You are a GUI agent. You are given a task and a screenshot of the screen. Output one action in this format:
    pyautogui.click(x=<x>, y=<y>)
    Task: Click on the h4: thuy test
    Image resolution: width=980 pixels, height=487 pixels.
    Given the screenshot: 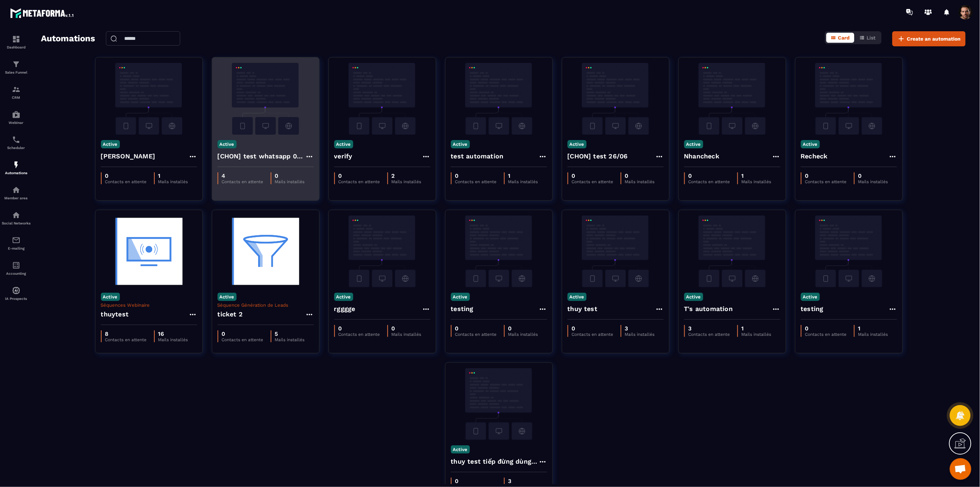 What is the action you would take?
    pyautogui.click(x=583, y=309)
    